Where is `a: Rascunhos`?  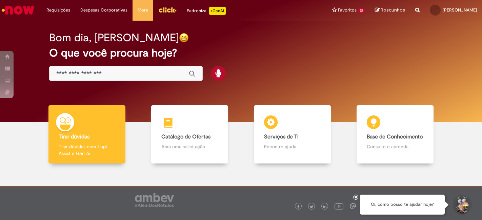
a: Rascunhos is located at coordinates (390, 10).